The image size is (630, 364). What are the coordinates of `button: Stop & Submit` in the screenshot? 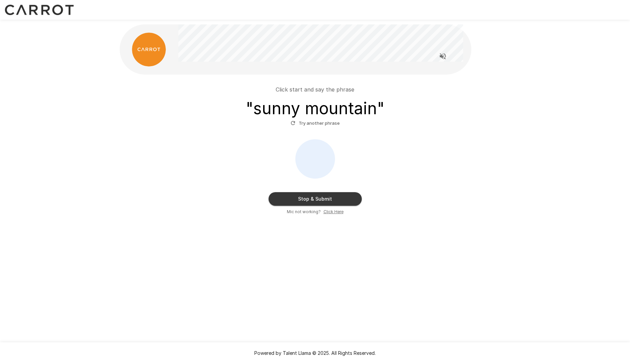 It's located at (315, 199).